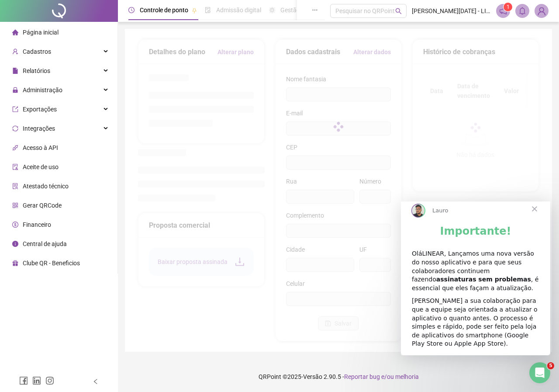  I want to click on span: Página inicial, so click(40, 32).